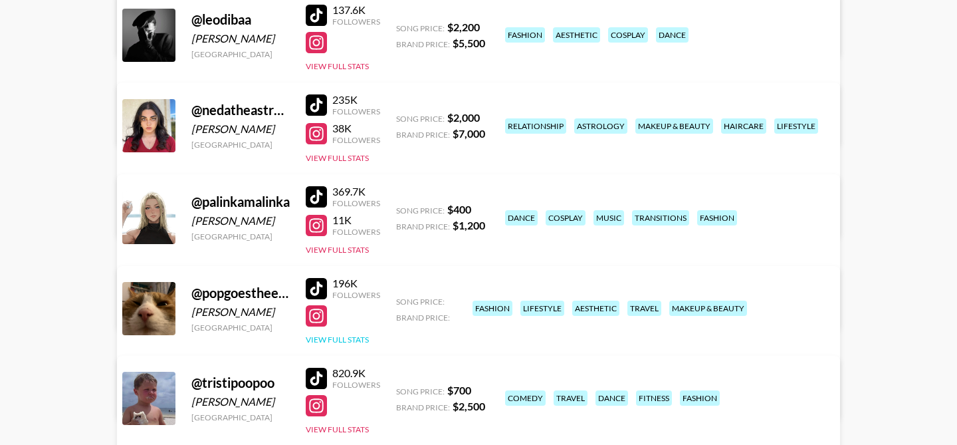 Image resolution: width=957 pixels, height=445 pixels. What do you see at coordinates (469, 405) in the screenshot?
I see `strong: $ 2,500` at bounding box center [469, 405].